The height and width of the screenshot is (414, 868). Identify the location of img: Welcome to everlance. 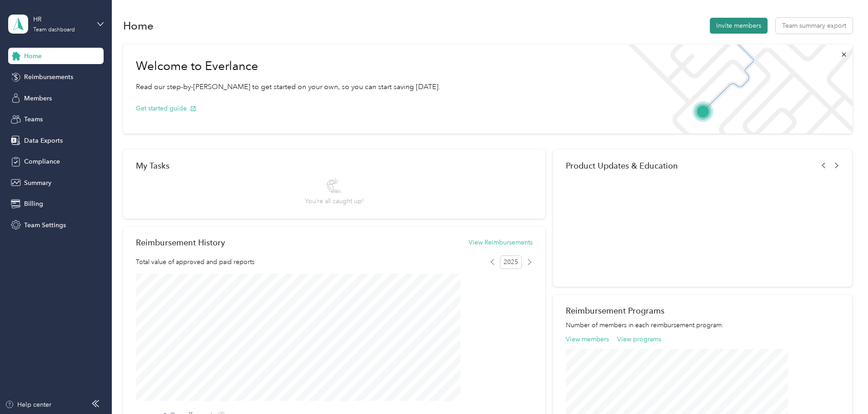
(736, 90).